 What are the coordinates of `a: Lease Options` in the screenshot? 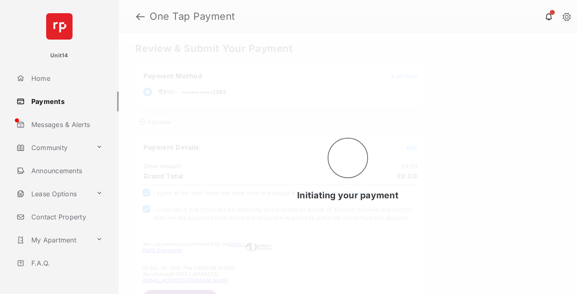 It's located at (53, 194).